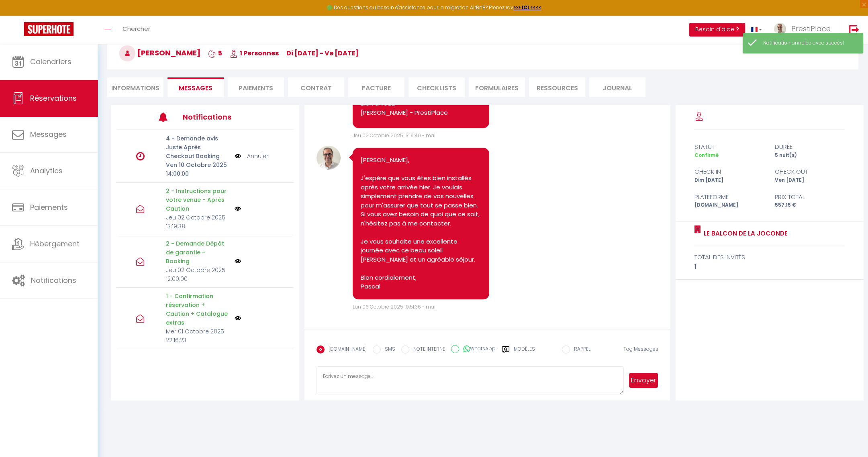 Image resolution: width=868 pixels, height=457 pixels. What do you see at coordinates (55, 244) in the screenshot?
I see `span: Hébergement` at bounding box center [55, 244].